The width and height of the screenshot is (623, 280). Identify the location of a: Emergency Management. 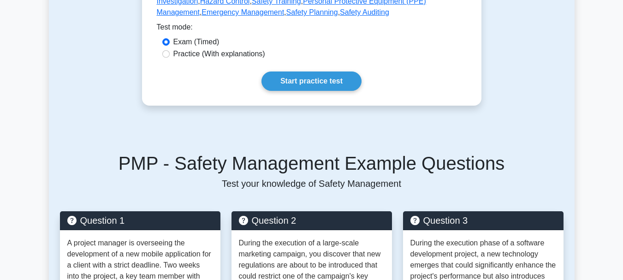
(242, 12).